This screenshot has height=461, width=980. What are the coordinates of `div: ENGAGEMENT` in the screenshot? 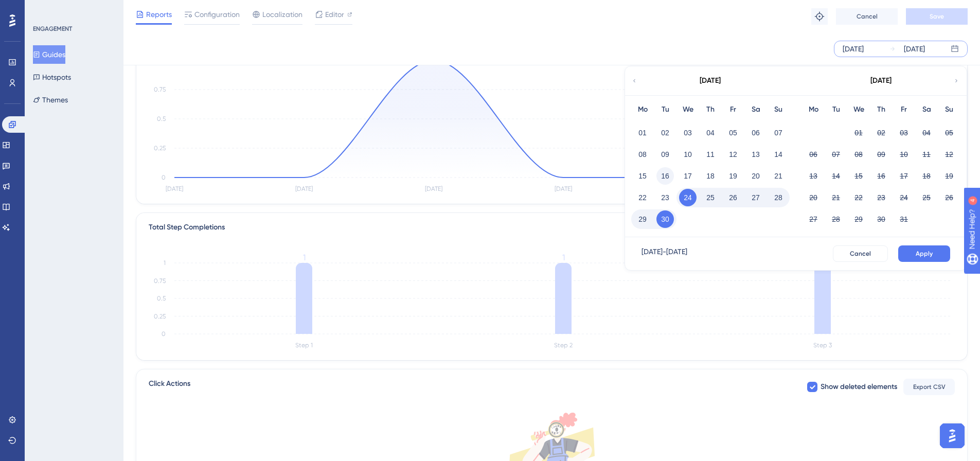 It's located at (52, 29).